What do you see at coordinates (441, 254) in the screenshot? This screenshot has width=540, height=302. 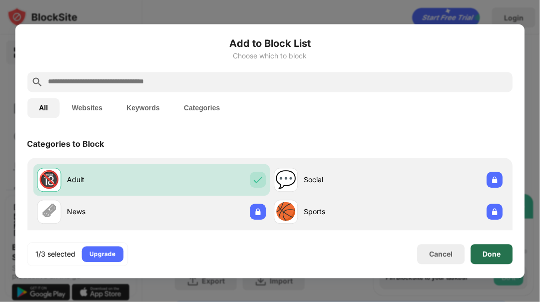 I see `div: Cancel` at bounding box center [441, 254].